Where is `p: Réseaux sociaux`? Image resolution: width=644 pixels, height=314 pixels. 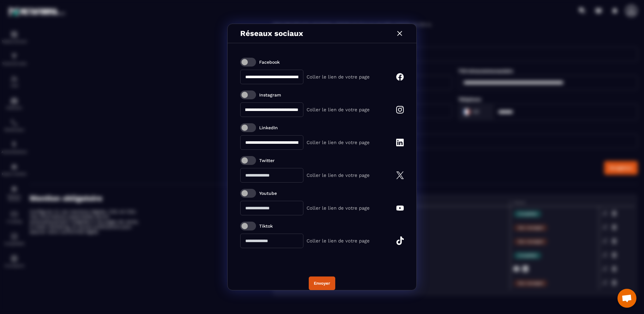 p: Réseaux sociaux is located at coordinates (271, 33).